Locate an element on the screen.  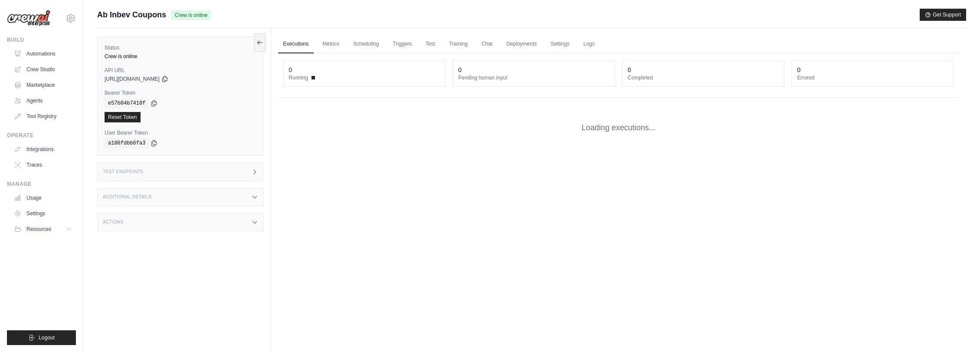
a: Logs is located at coordinates (589, 44).